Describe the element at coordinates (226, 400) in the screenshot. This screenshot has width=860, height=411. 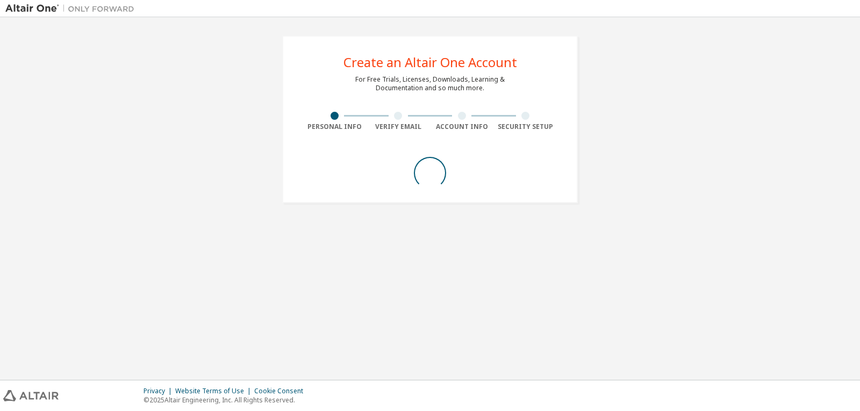
I see `p: © 2025 Altair Engineering, Inc. All Rights Reserved.` at that location.